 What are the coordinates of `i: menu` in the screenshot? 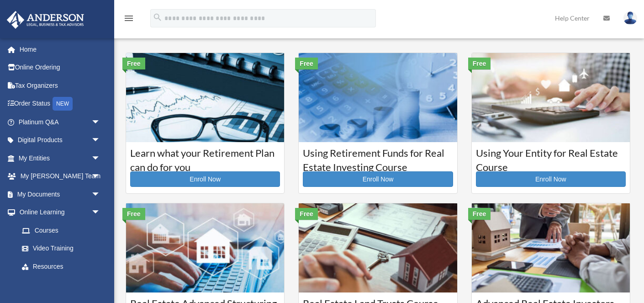 It's located at (129, 18).